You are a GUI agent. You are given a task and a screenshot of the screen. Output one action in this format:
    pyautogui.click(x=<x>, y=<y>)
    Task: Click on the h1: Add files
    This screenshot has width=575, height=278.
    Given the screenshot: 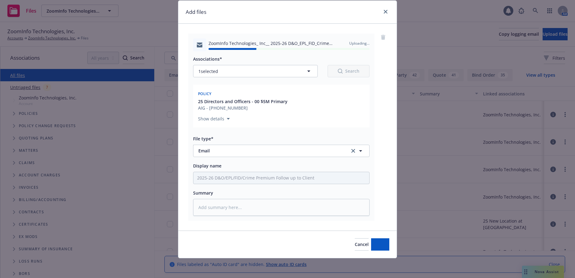 What is the action you would take?
    pyautogui.click(x=196, y=12)
    